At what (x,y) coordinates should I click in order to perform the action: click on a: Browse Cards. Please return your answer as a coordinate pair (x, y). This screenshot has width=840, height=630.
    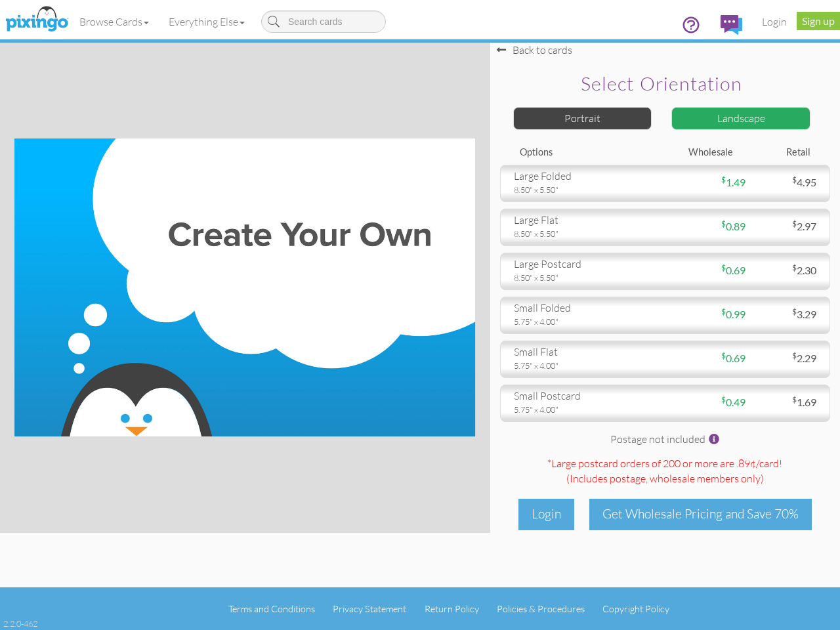
    Looking at the image, I should click on (115, 21).